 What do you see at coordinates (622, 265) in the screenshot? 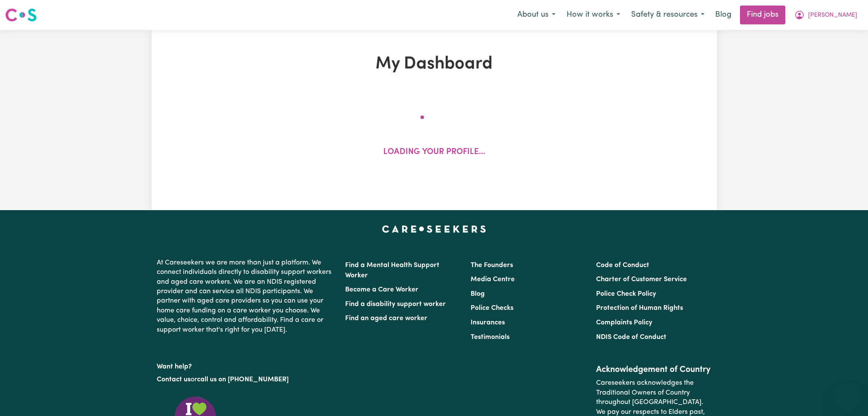
I see `a: Code of Conduct` at bounding box center [622, 265].